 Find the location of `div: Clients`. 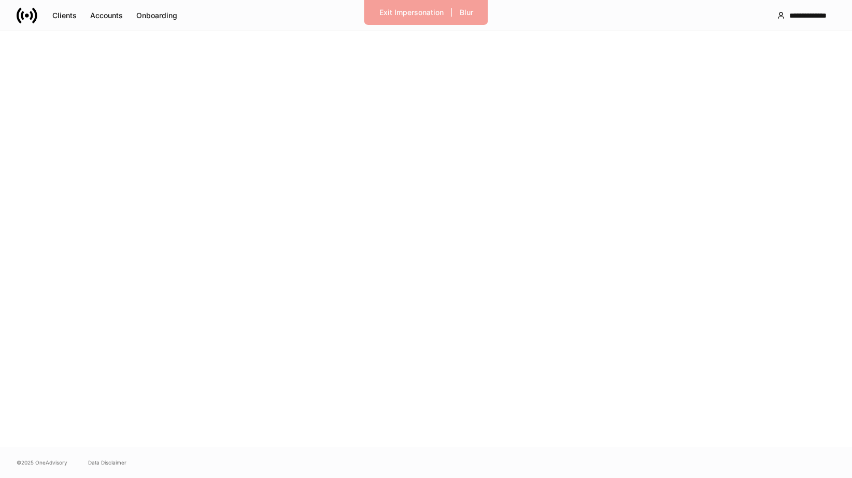

div: Clients is located at coordinates (64, 16).